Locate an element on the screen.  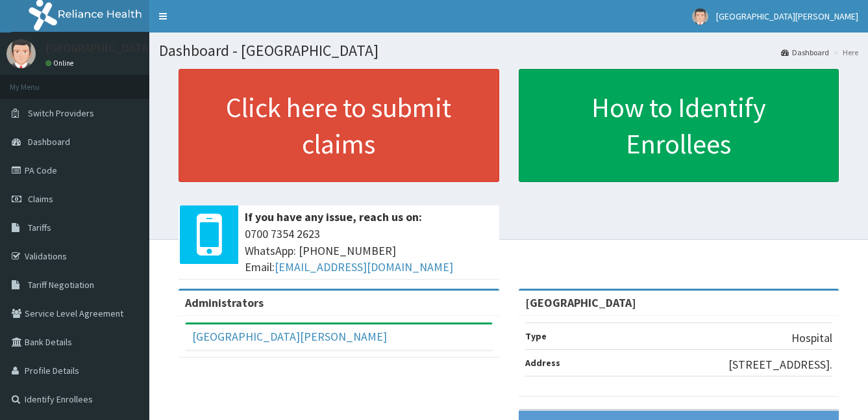
a: Click here to submit claims is located at coordinates (339, 126).